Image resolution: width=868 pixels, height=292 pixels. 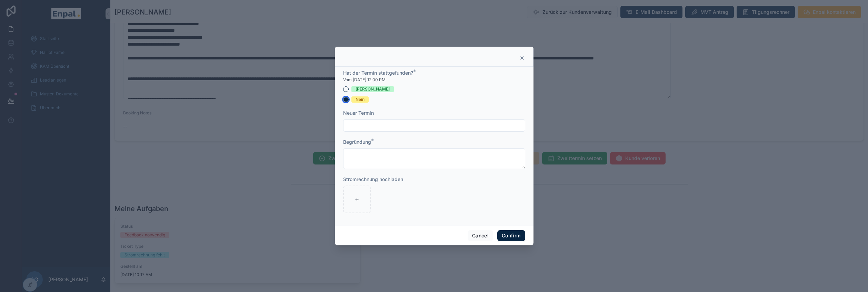 What do you see at coordinates (511, 236) in the screenshot?
I see `button: Confirm` at bounding box center [511, 236].